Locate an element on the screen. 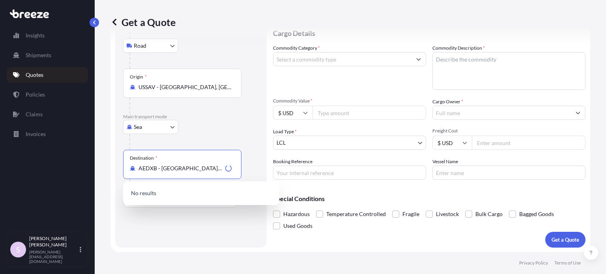 This screenshot has width=606, height=274. p: Quotes is located at coordinates (34, 75).